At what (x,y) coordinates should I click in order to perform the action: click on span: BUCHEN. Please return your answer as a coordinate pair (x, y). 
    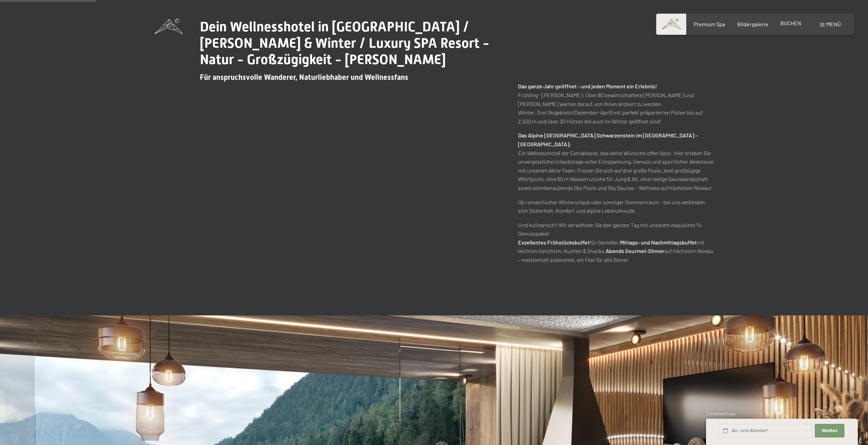
    Looking at the image, I should click on (790, 23).